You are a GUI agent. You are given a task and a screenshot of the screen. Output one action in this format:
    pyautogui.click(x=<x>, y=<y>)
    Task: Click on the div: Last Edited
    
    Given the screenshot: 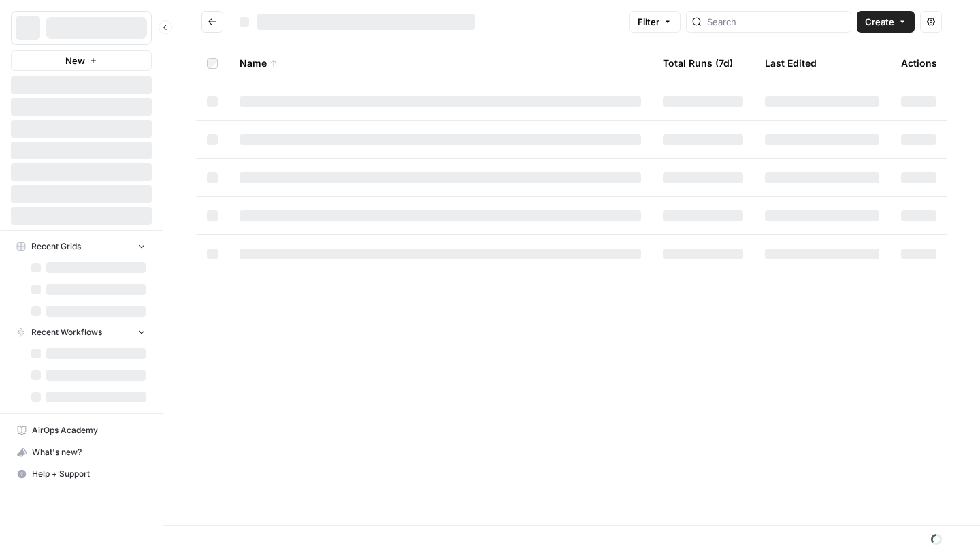 What is the action you would take?
    pyautogui.click(x=791, y=63)
    